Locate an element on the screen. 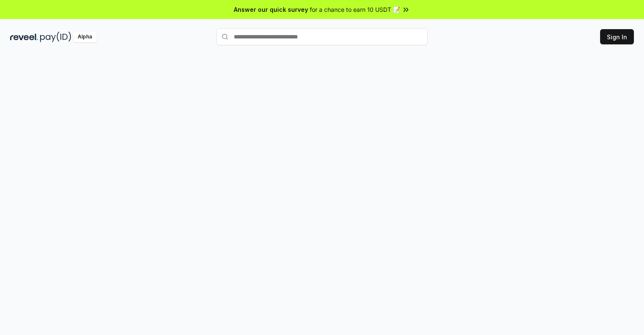  img: reveel_dark is located at coordinates (24, 37).